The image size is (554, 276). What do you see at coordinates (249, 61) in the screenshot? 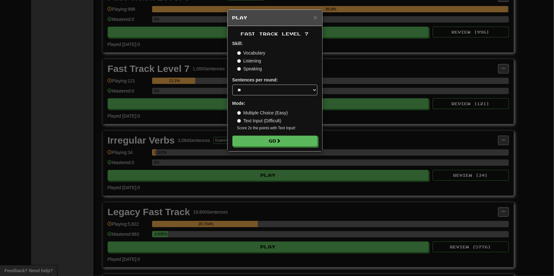
I see `label: Listening` at bounding box center [249, 61].